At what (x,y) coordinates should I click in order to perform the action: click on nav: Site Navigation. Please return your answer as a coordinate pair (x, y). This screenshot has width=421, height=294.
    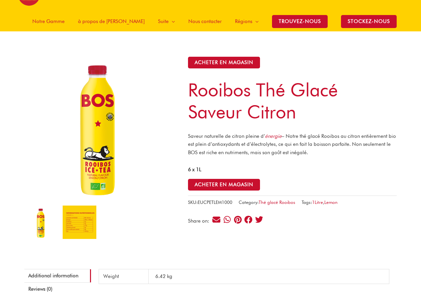
    Looking at the image, I should click on (212, 21).